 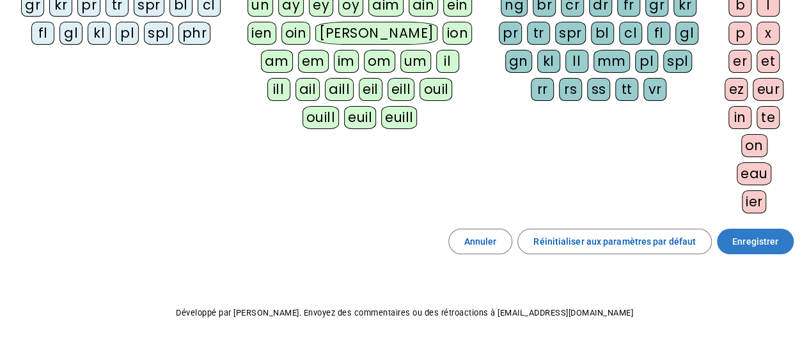 I want to click on div: gn, so click(x=519, y=61).